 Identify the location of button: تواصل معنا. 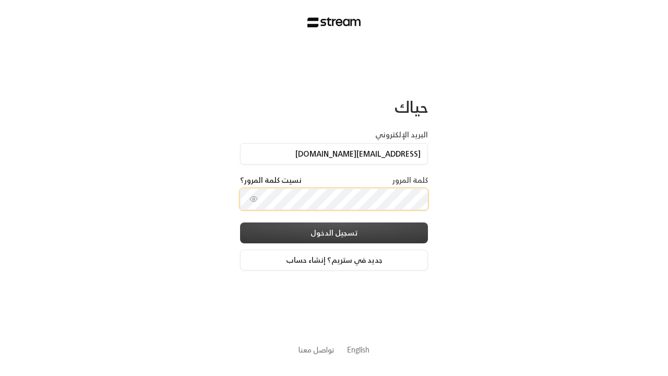
(316, 349).